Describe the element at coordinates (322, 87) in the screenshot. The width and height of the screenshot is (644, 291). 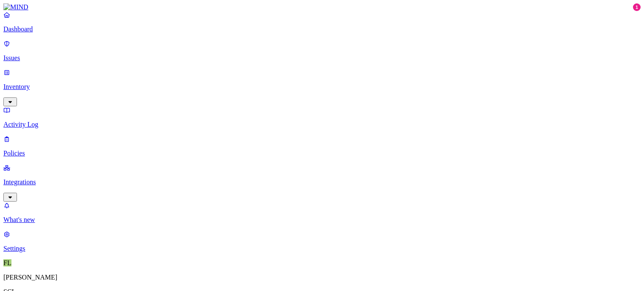
I see `a: Inventory` at that location.